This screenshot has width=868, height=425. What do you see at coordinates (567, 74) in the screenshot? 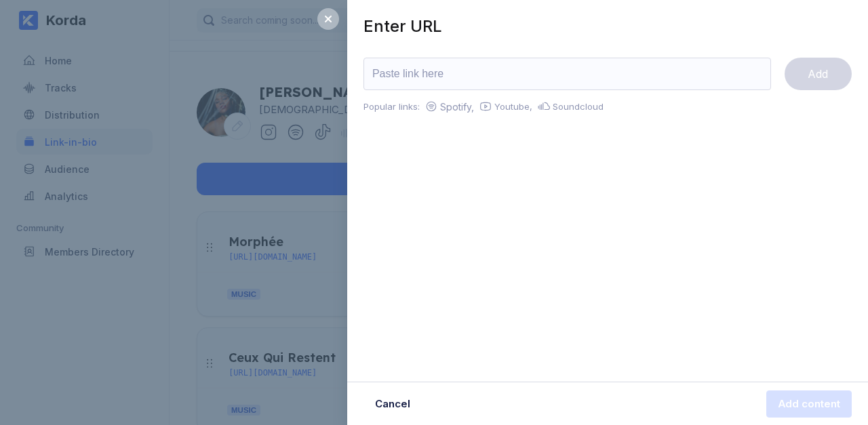
I see `input: Paste link here` at bounding box center [567, 74].